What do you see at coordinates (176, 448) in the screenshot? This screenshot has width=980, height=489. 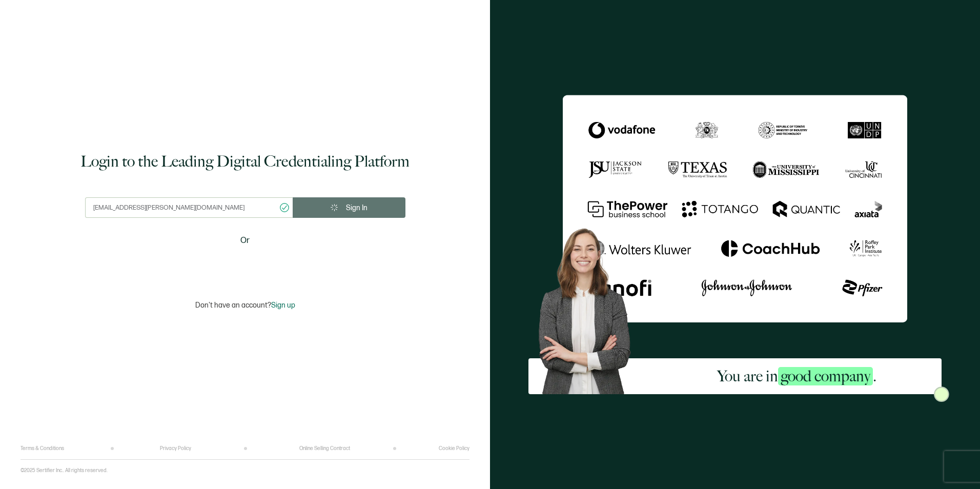 I see `a: Privacy Policy` at bounding box center [176, 448].